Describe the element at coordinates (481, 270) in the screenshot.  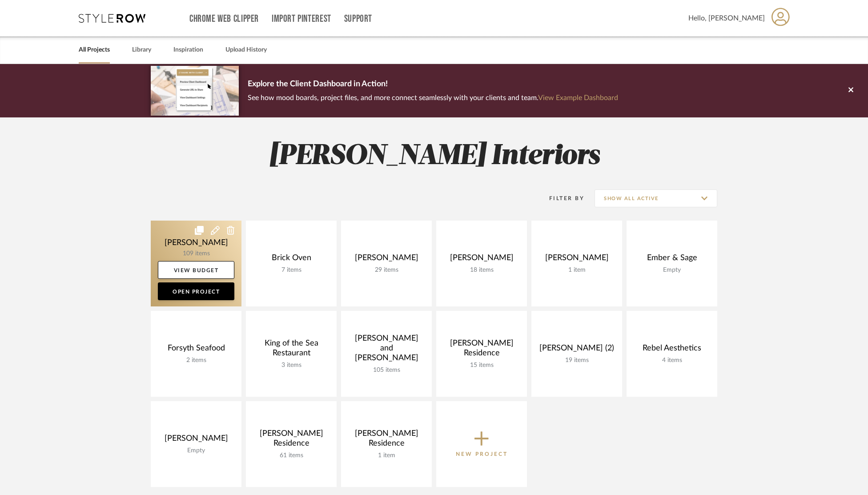
I see `div: 18 items` at that location.